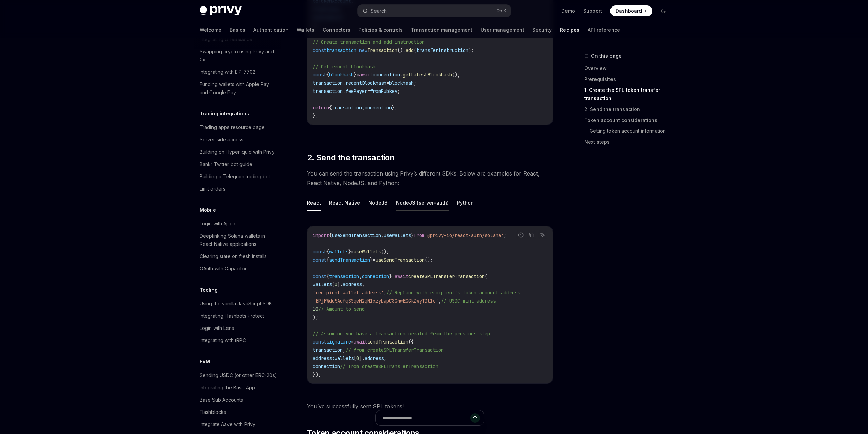 This screenshot has height=434, width=868. I want to click on div: Building a Telegram trading bot, so click(235, 176).